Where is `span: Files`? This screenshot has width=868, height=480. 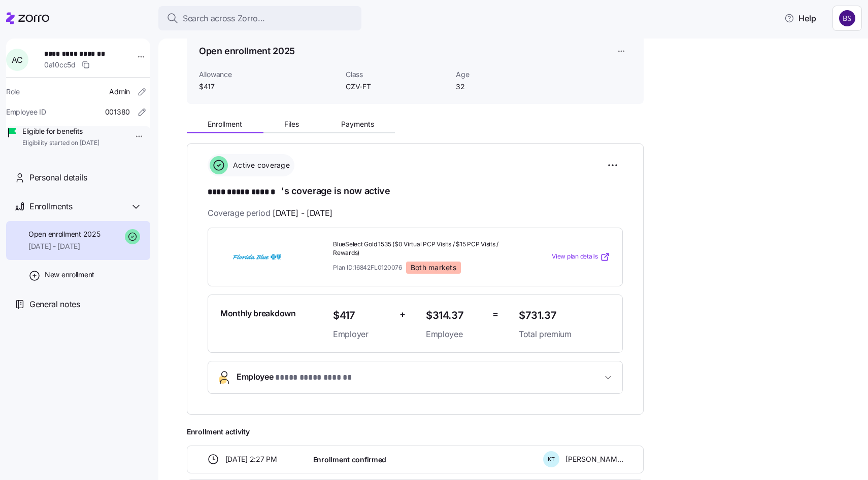
span: Files is located at coordinates (291, 125).